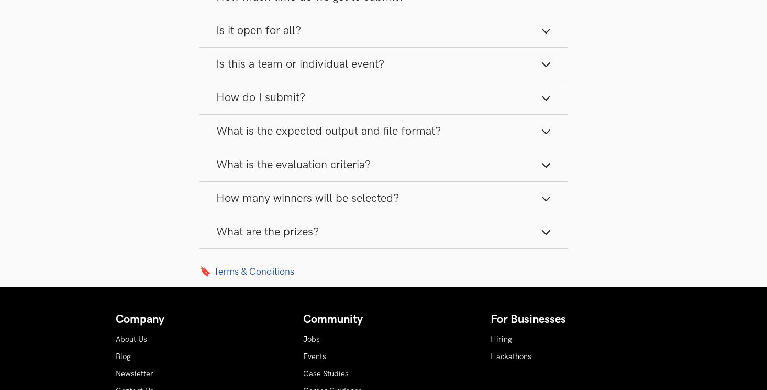 This screenshot has height=390, width=767. What do you see at coordinates (293, 164) in the screenshot?
I see `span: What is the evaluation criteria?` at bounding box center [293, 164].